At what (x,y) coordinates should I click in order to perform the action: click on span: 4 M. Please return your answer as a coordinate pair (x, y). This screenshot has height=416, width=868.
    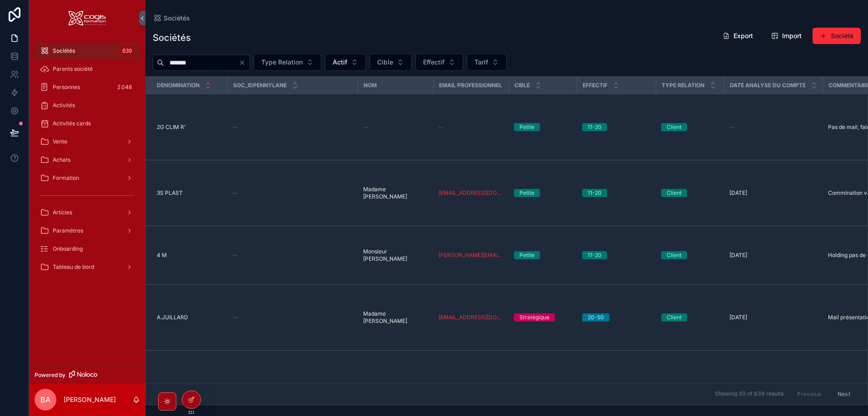
    Looking at the image, I should click on (162, 256).